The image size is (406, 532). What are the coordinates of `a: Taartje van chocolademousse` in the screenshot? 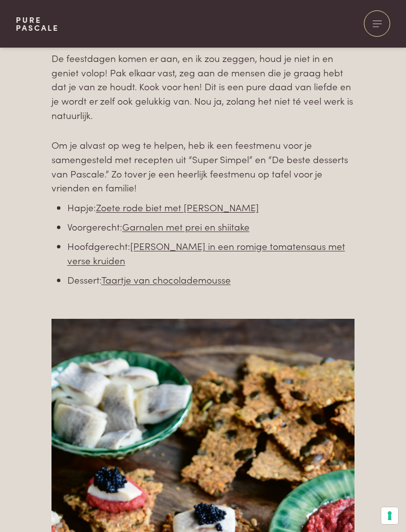 It's located at (166, 279).